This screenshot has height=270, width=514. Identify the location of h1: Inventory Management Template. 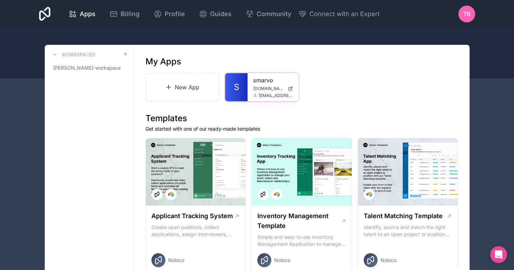
(299, 221).